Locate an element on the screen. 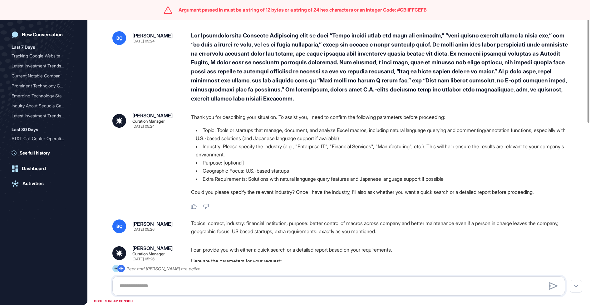 The image size is (590, 305). li: Industry: Please specify the industry (e.g., "Enterprise IT", "Financial Services", "Manufacturin... is located at coordinates (381, 151).